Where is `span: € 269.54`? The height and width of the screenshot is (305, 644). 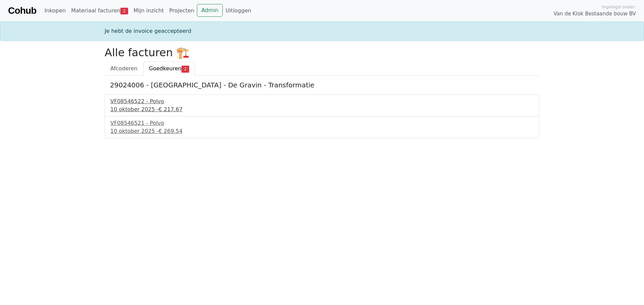
span: € 269.54 is located at coordinates (171, 131).